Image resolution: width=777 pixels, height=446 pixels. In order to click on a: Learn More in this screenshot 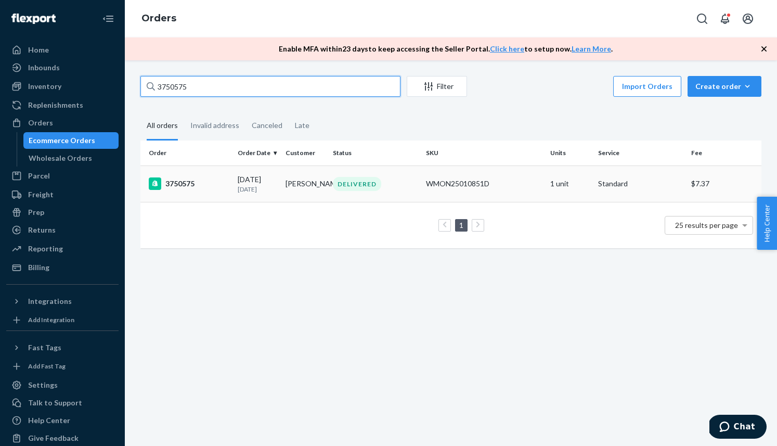, I will do `click(592, 48)`.